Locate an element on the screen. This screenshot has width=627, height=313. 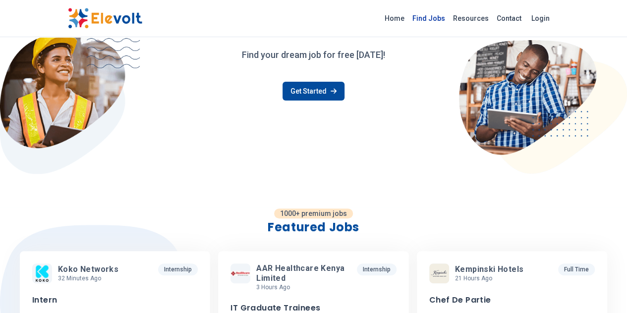
a: Find Jobs is located at coordinates (429, 18).